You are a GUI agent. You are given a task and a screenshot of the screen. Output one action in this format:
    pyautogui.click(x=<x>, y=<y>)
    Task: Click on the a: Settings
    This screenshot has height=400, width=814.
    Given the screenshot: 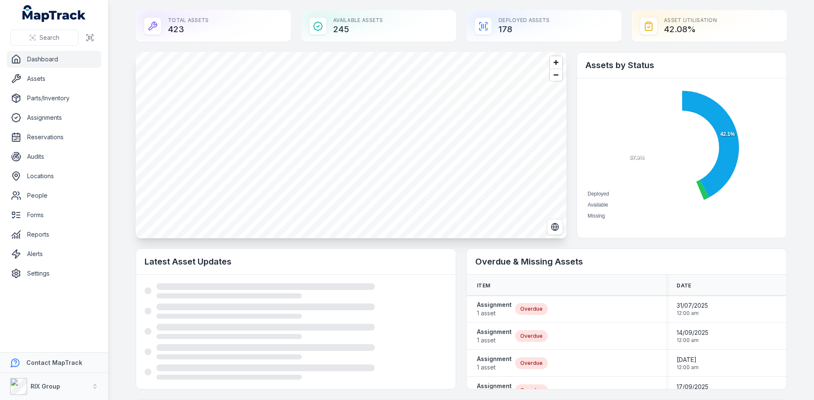 What is the action you would take?
    pyautogui.click(x=54, y=274)
    